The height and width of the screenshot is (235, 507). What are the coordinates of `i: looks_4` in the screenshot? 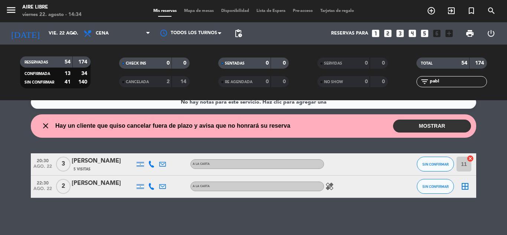 It's located at (412, 33).